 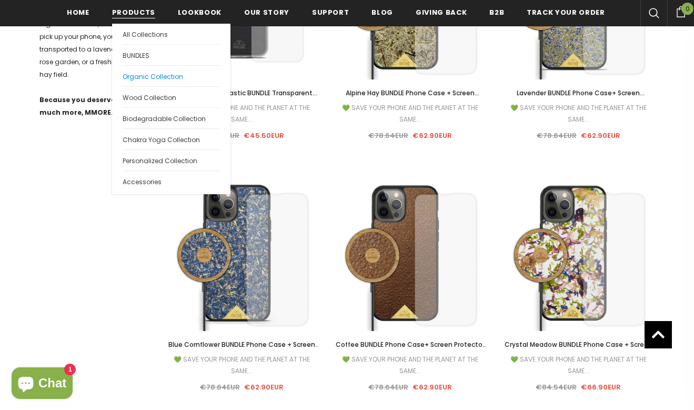 What do you see at coordinates (171, 34) in the screenshot?
I see `a: All Collections` at bounding box center [171, 34].